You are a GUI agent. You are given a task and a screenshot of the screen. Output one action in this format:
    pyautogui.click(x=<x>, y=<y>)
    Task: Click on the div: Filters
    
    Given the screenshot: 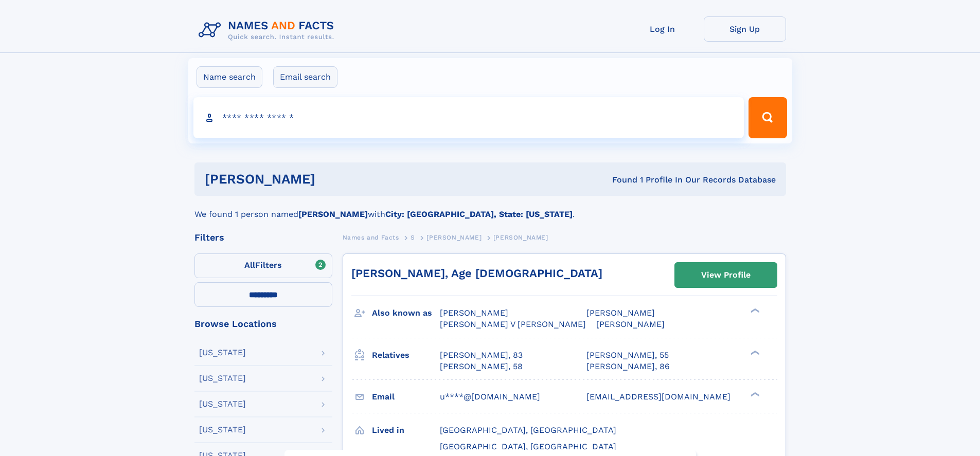 What is the action you would take?
    pyautogui.click(x=263, y=238)
    